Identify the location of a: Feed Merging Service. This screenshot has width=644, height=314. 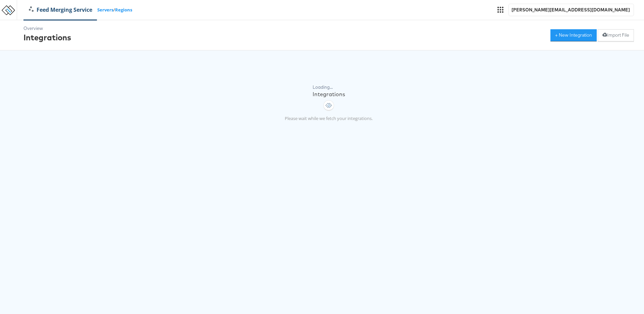
(61, 10).